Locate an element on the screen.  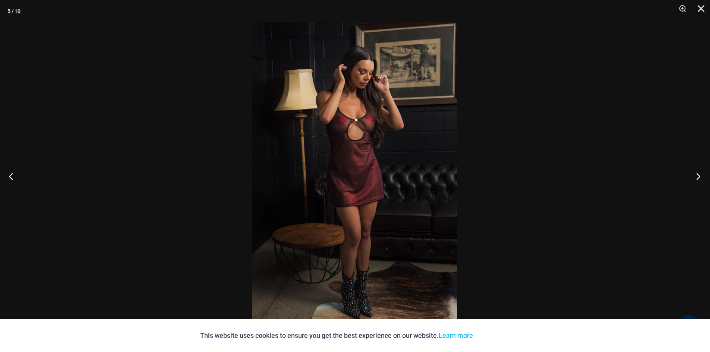
div: 5 / 10 is located at coordinates (14, 11).